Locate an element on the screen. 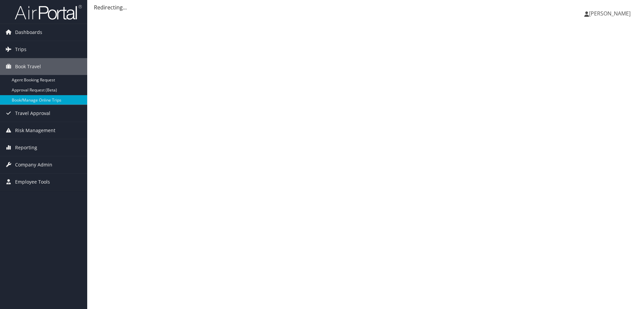 The image size is (644, 309). img: airportal-logo.png is located at coordinates (49, 12).